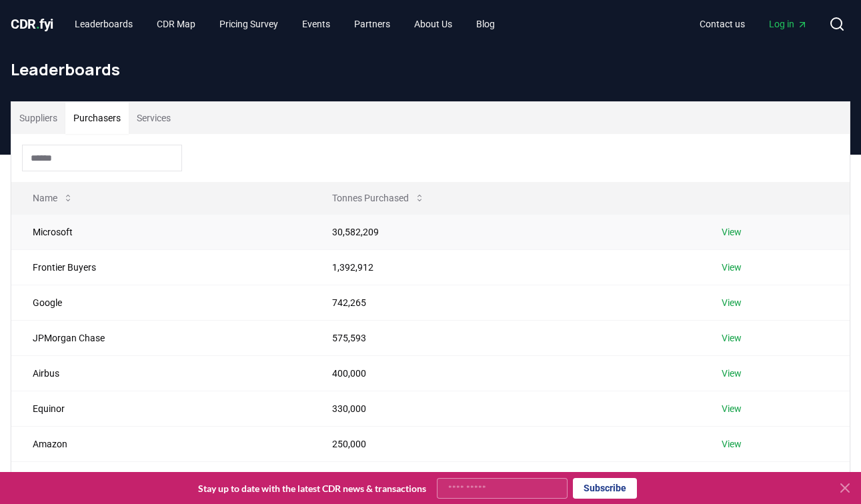 This screenshot has width=861, height=504. Describe the element at coordinates (788, 24) in the screenshot. I see `span: Log in` at that location.